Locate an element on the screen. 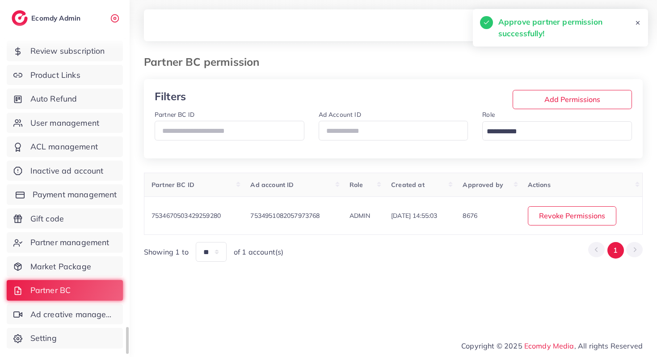 The width and height of the screenshot is (657, 357). span: Market Package is located at coordinates (61, 266).